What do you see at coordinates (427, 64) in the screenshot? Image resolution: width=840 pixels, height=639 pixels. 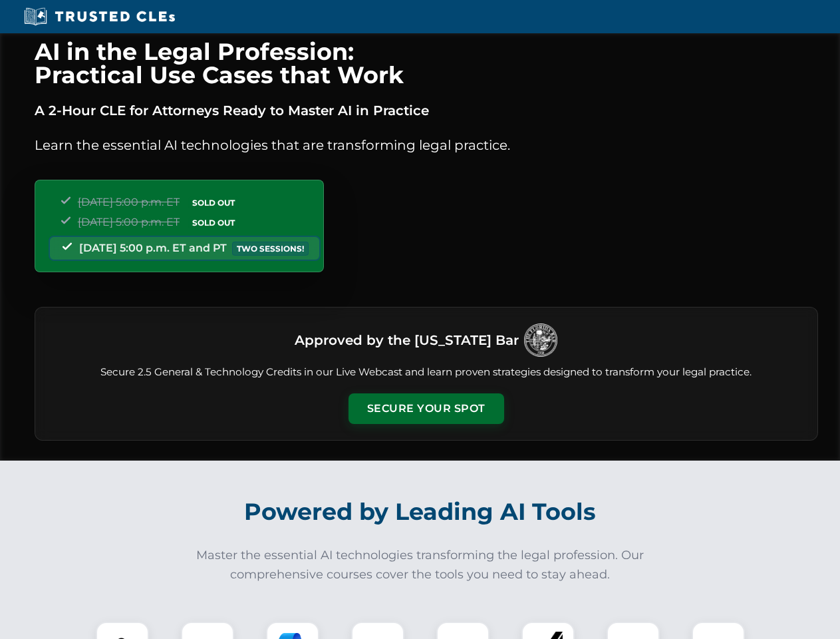 I see `h1: AI in the Legal Profession: Practical Use Cases that Work` at bounding box center [427, 64].